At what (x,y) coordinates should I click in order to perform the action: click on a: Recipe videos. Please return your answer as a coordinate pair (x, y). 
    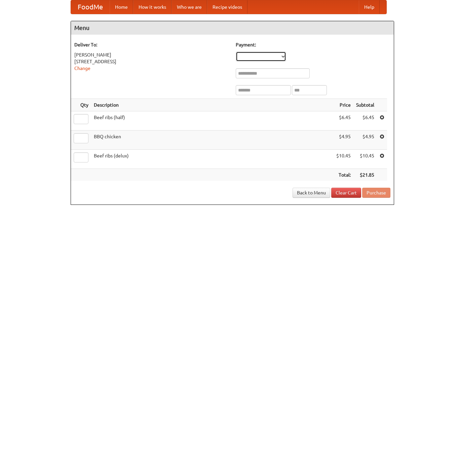
    Looking at the image, I should click on (227, 7).